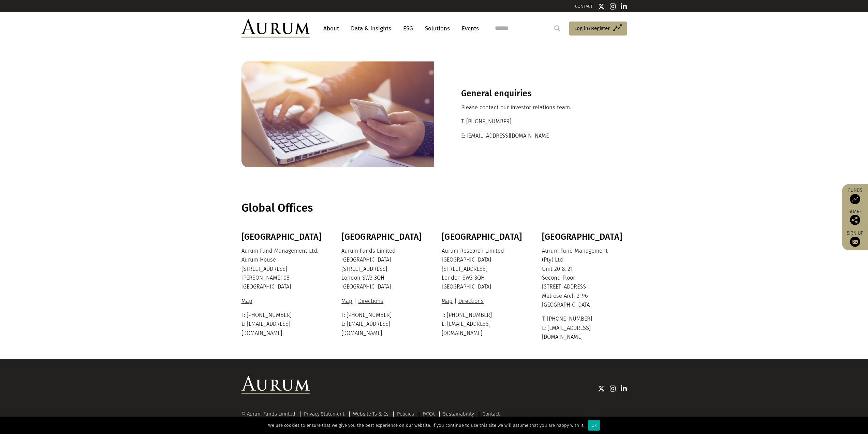  What do you see at coordinates (433, 207) in the screenshot?
I see `h1: Global Offices` at bounding box center [433, 207].